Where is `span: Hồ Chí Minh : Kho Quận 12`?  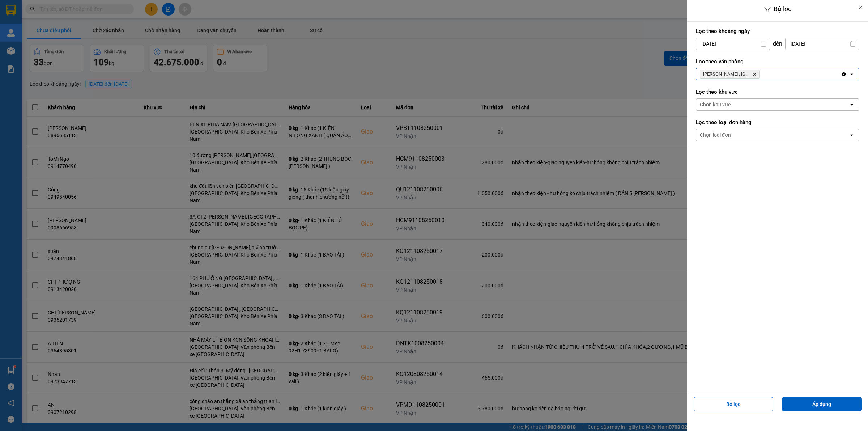 span: Hồ Chí Minh : Kho Quận 12 is located at coordinates (726, 74).